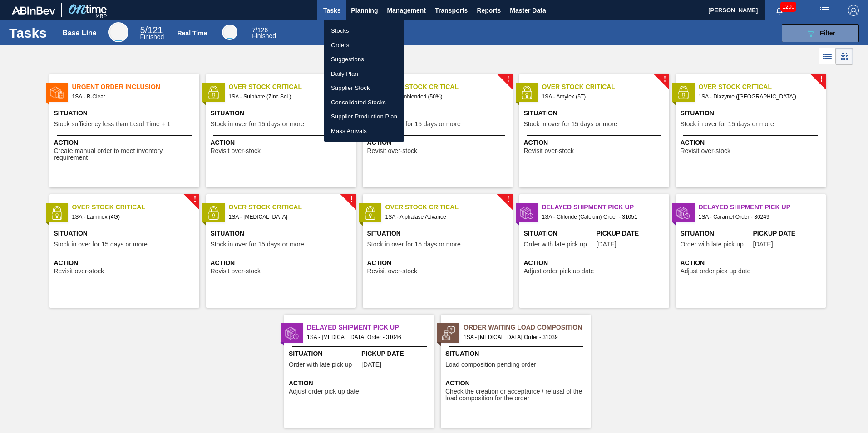 Image resolution: width=868 pixels, height=433 pixels. What do you see at coordinates (364, 88) in the screenshot?
I see `li: Supplier Stock` at bounding box center [364, 88].